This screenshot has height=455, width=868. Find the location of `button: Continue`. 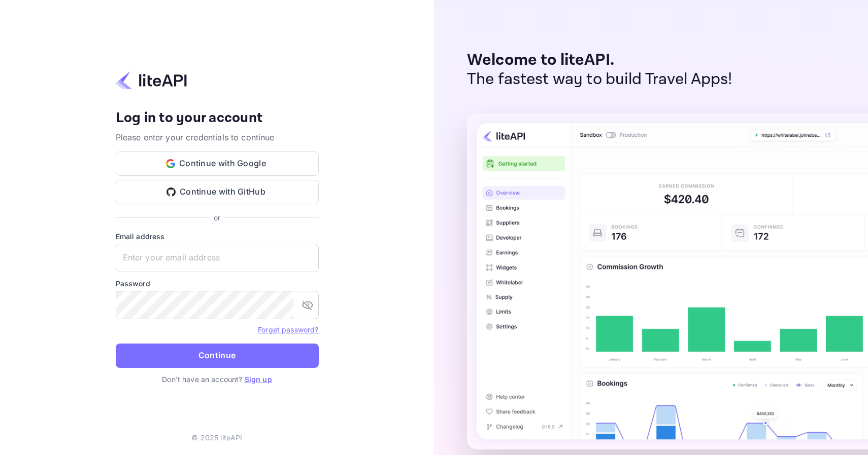

button: Continue is located at coordinates (217, 356).